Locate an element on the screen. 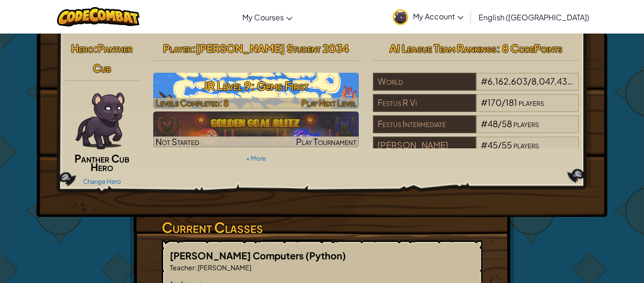  img: CodeCombat logo is located at coordinates (98, 17).